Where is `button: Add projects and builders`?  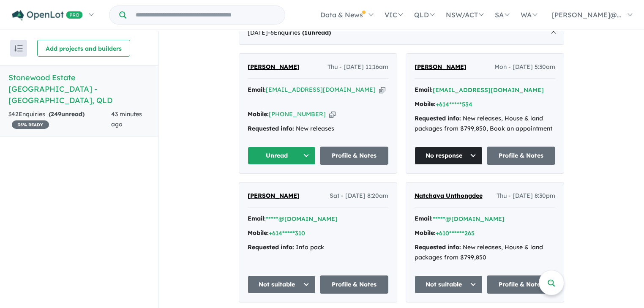 button: Add projects and builders is located at coordinates (84, 48).